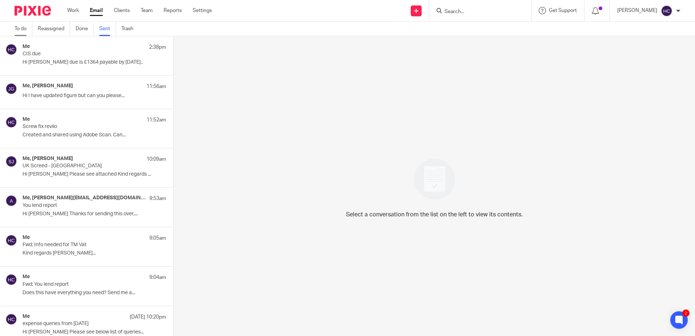 The width and height of the screenshot is (695, 336). I want to click on a: Settings, so click(202, 11).